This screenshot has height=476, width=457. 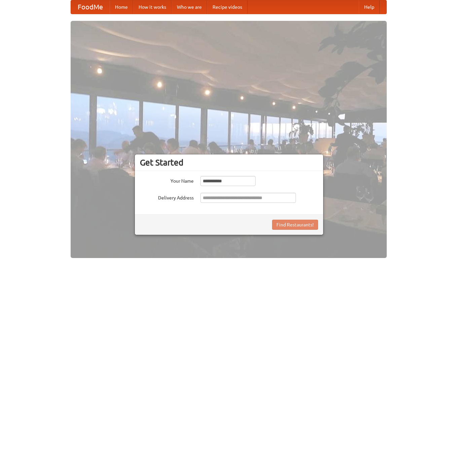 What do you see at coordinates (189, 7) in the screenshot?
I see `a: Who we are` at bounding box center [189, 7].